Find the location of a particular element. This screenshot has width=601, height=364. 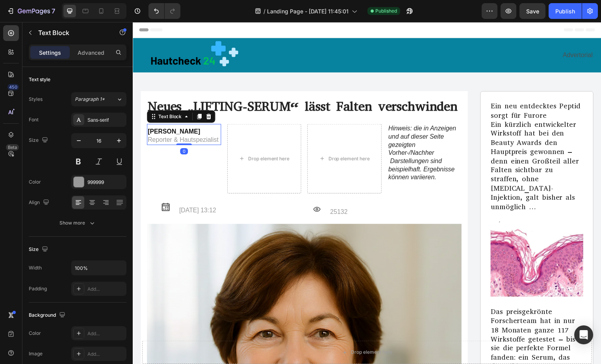

p: Hinweis: die in Anzeigen und auf dieser Seite gezeigten Vorher-/Nachher Darstellungen sind beispi... is located at coordinates (295, 132).